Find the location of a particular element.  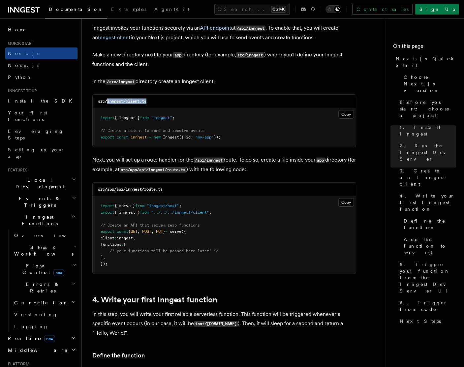

p: In the directory create an Inngest client: is located at coordinates (224, 81).